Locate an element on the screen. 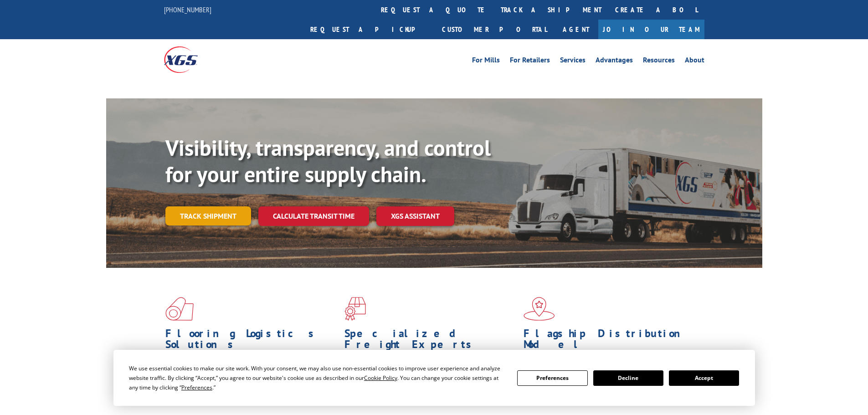 Image resolution: width=868 pixels, height=415 pixels. img: xgs-icon-focused-on-flooring-red is located at coordinates (355, 309).